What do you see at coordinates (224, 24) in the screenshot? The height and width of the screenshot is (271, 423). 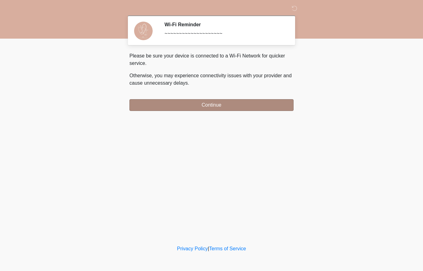 I see `h2: Wi-Fi Reminder` at bounding box center [224, 24].